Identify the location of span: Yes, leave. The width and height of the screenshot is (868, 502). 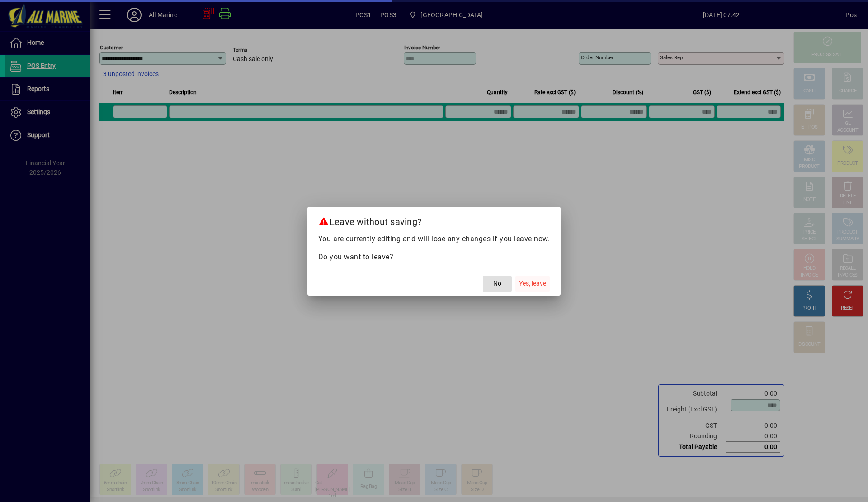
(533, 283).